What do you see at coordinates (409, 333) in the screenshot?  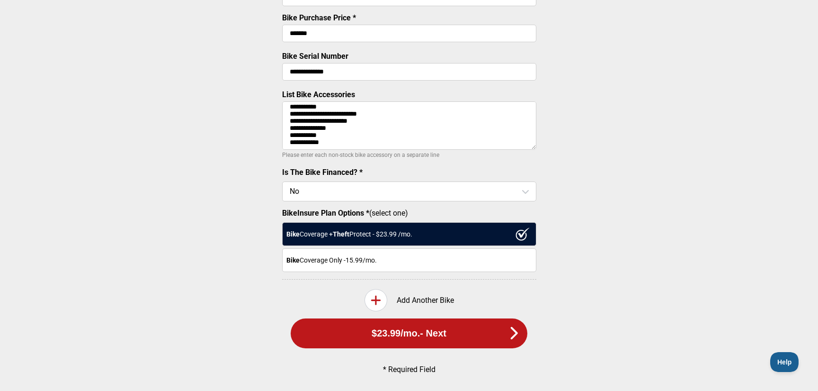 I see `button: $23.99/mo.- Next` at bounding box center [409, 333].